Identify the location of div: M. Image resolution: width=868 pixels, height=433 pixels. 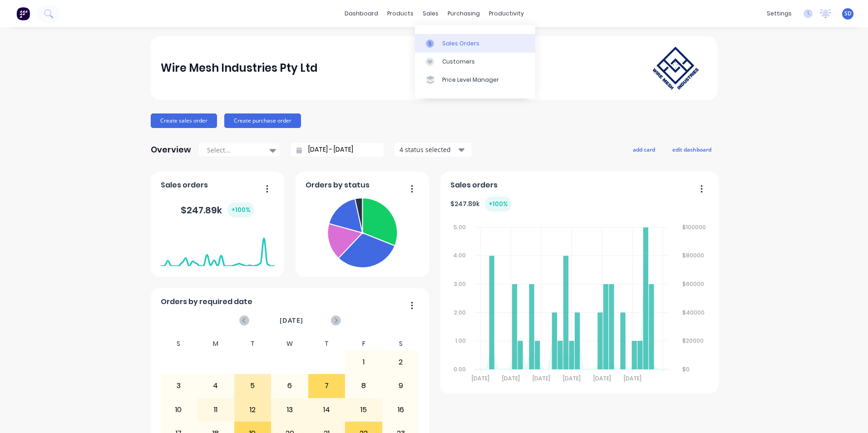
(215, 344).